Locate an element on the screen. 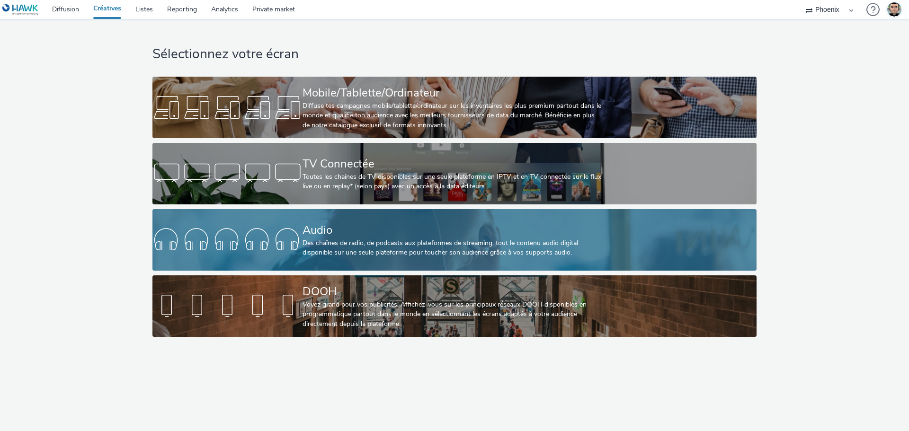 This screenshot has width=909, height=431. a: Mobile/Tablette/OrdinateurDiffuse tes campagnes mobile/tablette/ordinateur sur les inventaires le... is located at coordinates (454, 108).